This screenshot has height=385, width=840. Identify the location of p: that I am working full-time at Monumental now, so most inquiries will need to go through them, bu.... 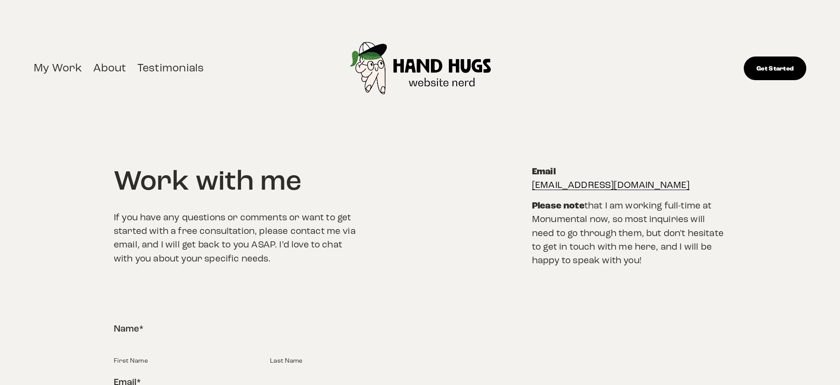
(629, 233).